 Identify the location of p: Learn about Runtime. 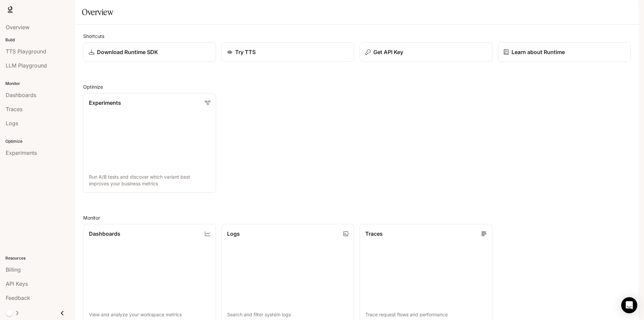
(538, 52).